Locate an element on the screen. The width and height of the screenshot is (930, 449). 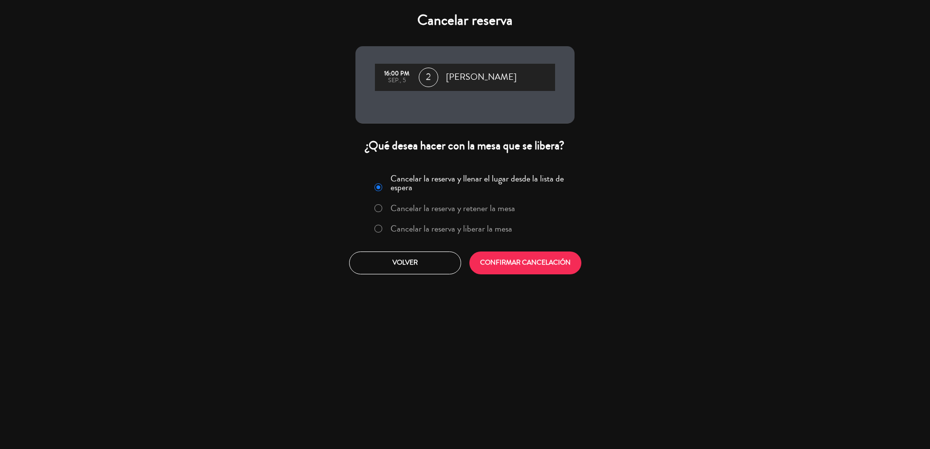
div: sep., 5 is located at coordinates (397, 81).